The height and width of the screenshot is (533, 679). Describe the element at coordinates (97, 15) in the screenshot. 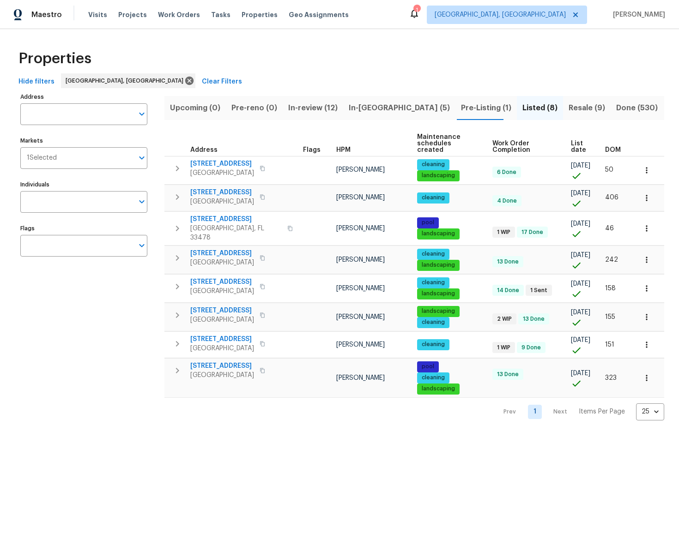

I see `span: Visits` at that location.